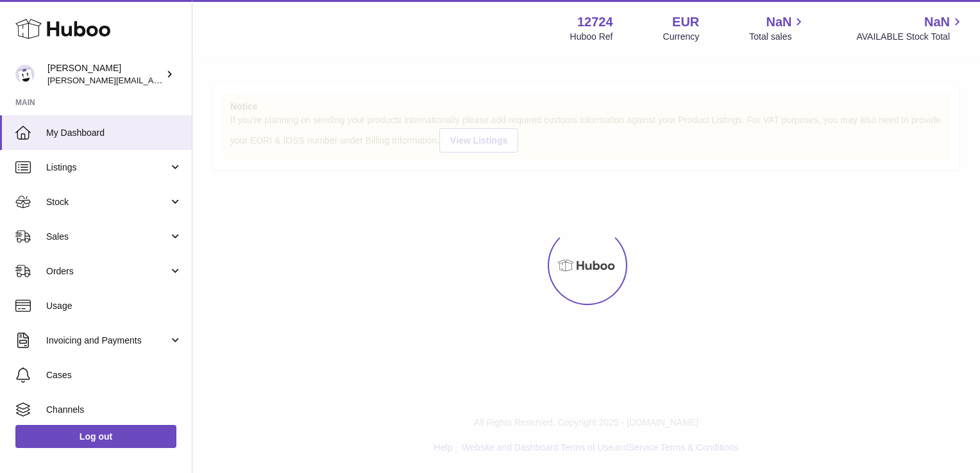 Image resolution: width=980 pixels, height=473 pixels. Describe the element at coordinates (114, 133) in the screenshot. I see `span: My Dashboard` at that location.